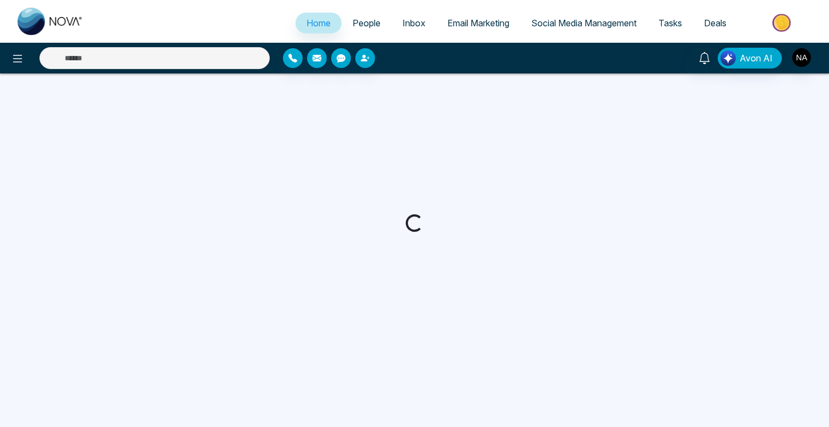 This screenshot has height=427, width=829. Describe the element at coordinates (584, 23) in the screenshot. I see `a: Social Media Management` at that location.